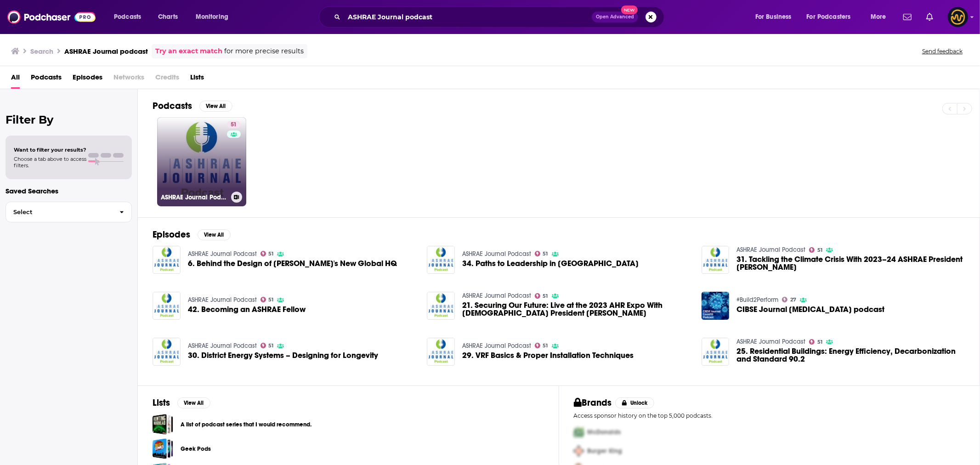 Image resolution: width=980 pixels, height=465 pixels. Describe the element at coordinates (942, 51) in the screenshot. I see `button: Send feedback` at that location.